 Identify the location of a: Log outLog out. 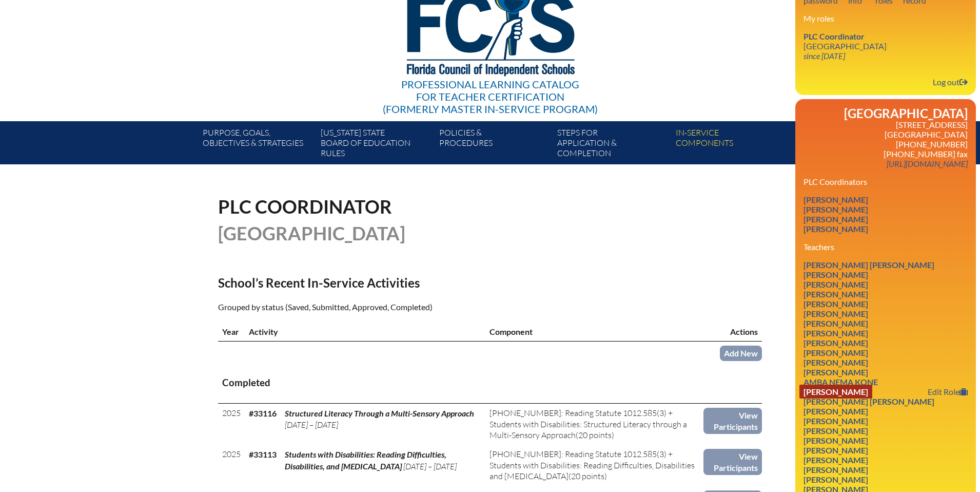
(950, 81).